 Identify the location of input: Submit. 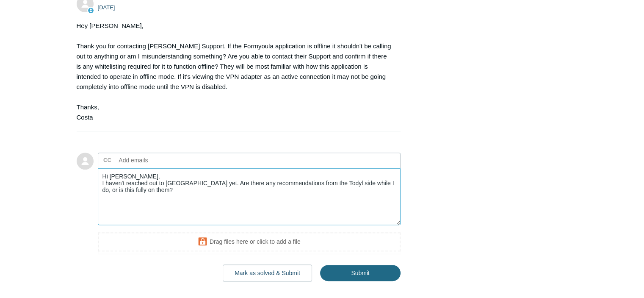
(360, 273).